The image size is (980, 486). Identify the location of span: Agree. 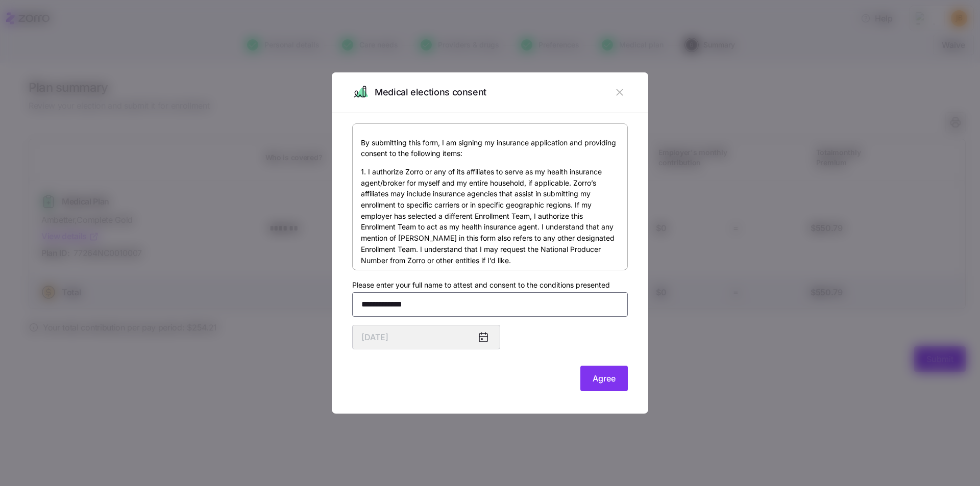
(604, 379).